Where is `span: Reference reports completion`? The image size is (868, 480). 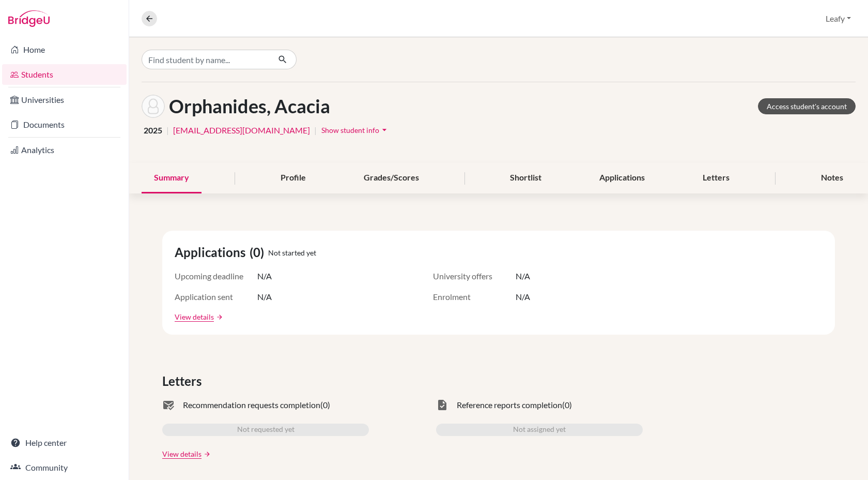
span: Reference reports completion is located at coordinates (509, 405).